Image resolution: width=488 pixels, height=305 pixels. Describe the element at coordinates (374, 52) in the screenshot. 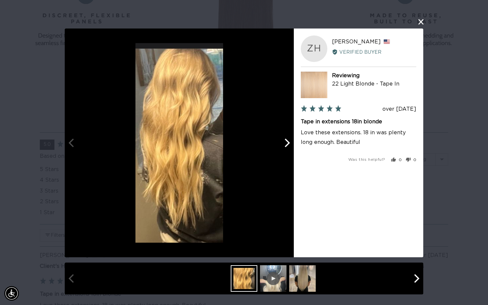

I see `div: Verified Buyer` at that location.